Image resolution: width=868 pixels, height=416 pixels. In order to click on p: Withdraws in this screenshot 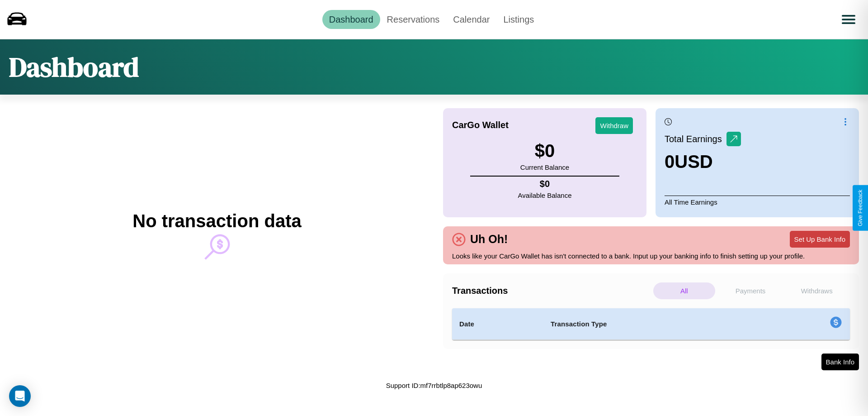, I will do `click(816, 291)`.